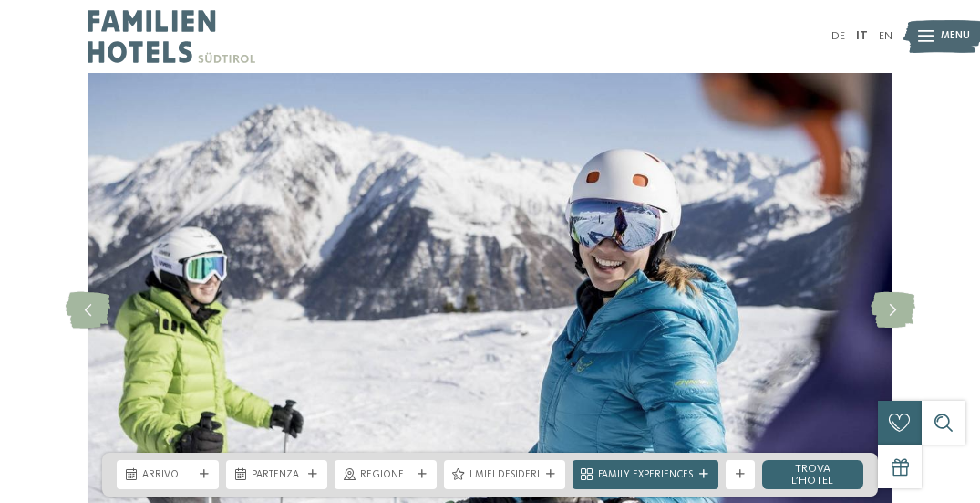  What do you see at coordinates (646, 475) in the screenshot?
I see `span: Family Experiences` at bounding box center [646, 475].